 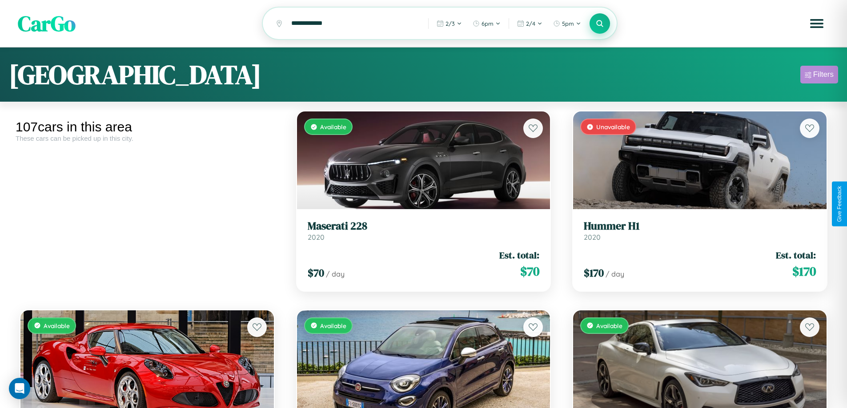 What do you see at coordinates (450, 24) in the screenshot?
I see `span: 2 / 3` at bounding box center [450, 24].